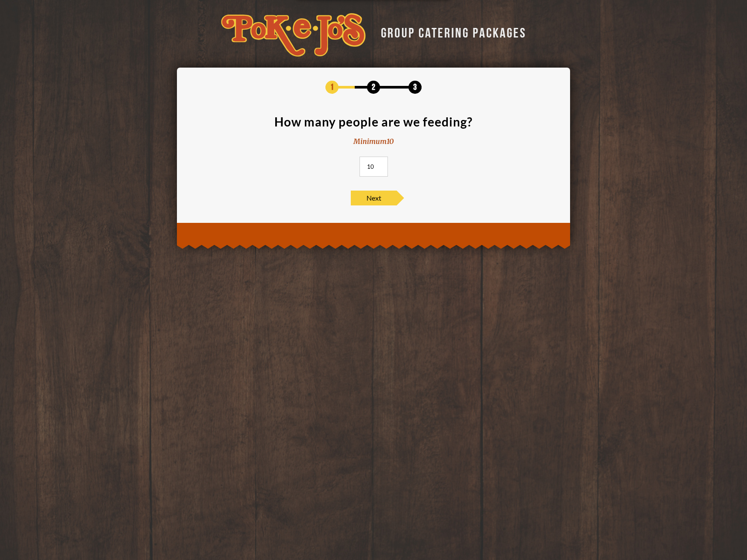 The height and width of the screenshot is (560, 747). Describe the element at coordinates (373, 198) in the screenshot. I see `span: Next` at that location.